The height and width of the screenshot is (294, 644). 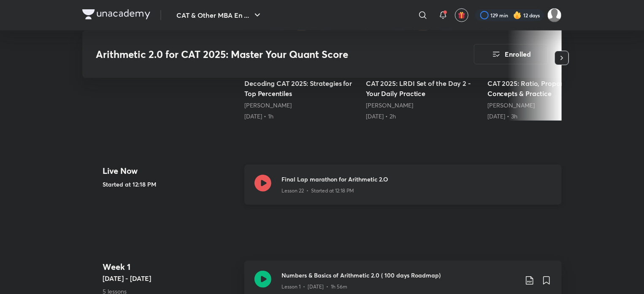 What do you see at coordinates (400, 274) in the screenshot?
I see `h3: Numbers & Basics of Arithmetic 2.0 ( 100 days Roadmap)` at bounding box center [400, 274].